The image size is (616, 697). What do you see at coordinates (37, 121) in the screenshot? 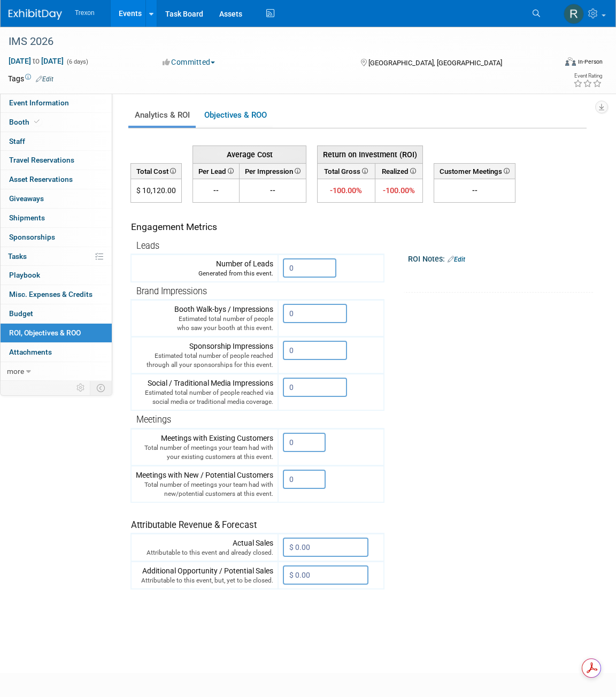
I see `i: Booth reservation complete` at bounding box center [37, 121].